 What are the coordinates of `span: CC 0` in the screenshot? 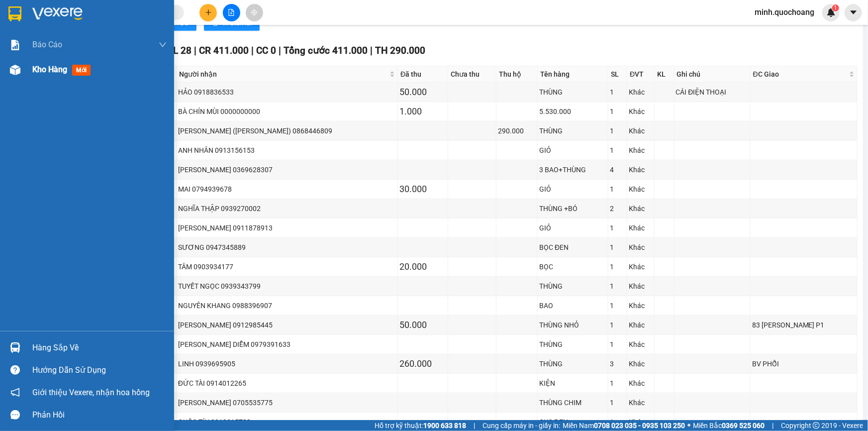 It's located at (266, 51).